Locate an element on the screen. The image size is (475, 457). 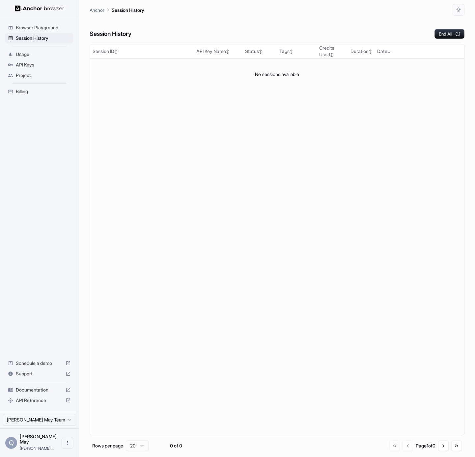
div: Credits Used is located at coordinates (332, 51).